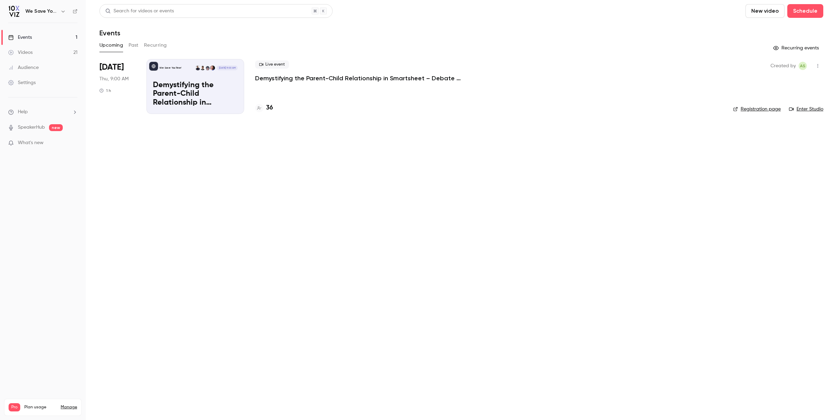 This screenshot has width=837, height=420. What do you see at coordinates (272, 64) in the screenshot?
I see `span: Live event` at bounding box center [272, 64].